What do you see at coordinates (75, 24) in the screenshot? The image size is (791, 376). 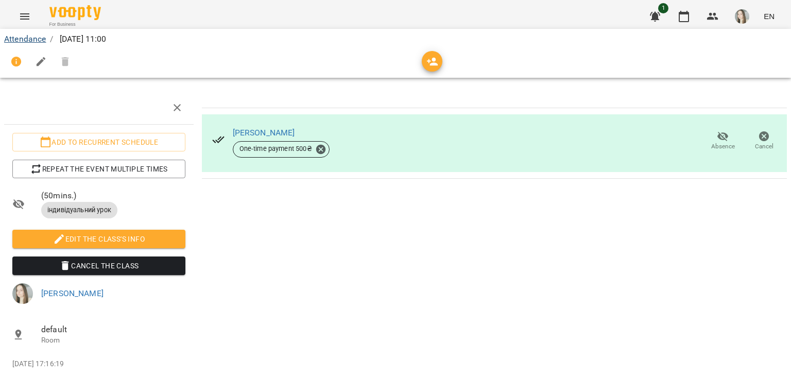 I see `span: For Business` at bounding box center [75, 24].